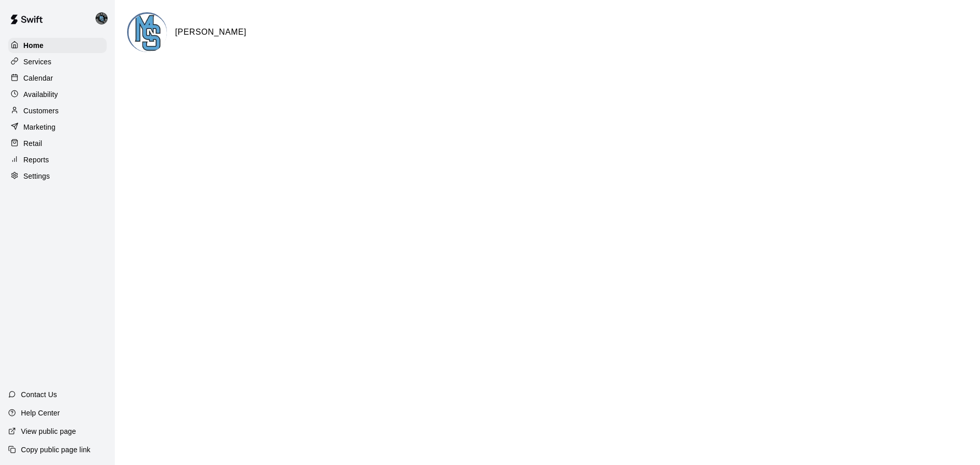  I want to click on p: Retail, so click(33, 143).